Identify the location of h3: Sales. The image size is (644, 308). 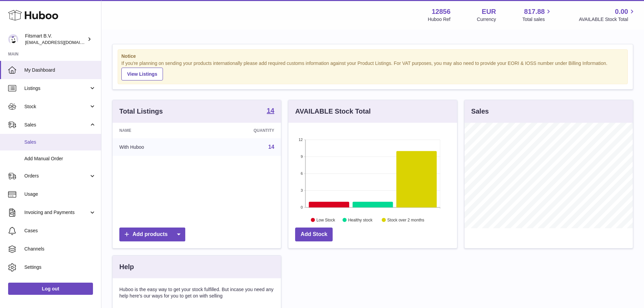
(480, 111).